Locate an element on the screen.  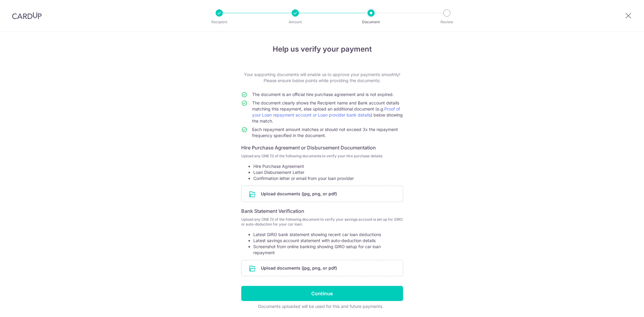
p: Amount is located at coordinates (295, 22).